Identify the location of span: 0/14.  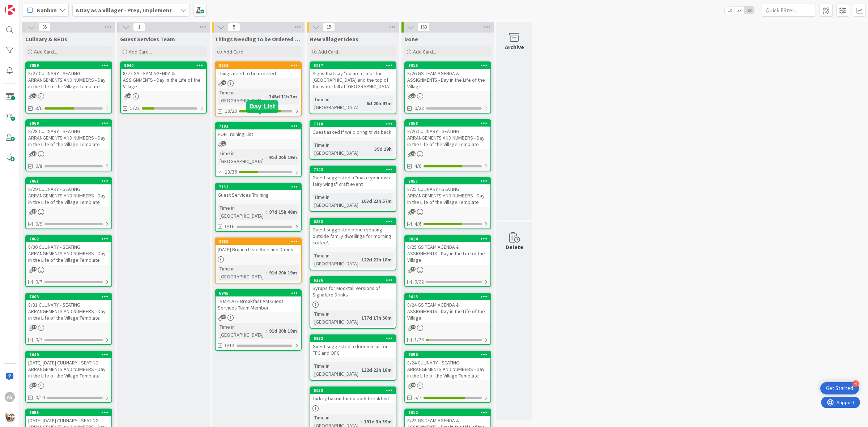
(230, 345).